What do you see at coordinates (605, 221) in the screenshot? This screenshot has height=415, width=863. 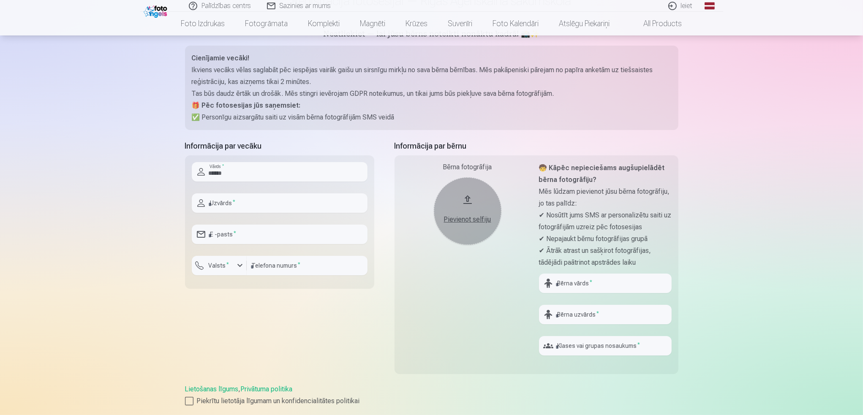 I see `p: ✔ Nosūtīt jums SMS ar personalizētu saiti uz fotogrāfijām uzreiz pēc fotosesijas` at bounding box center [605, 221].